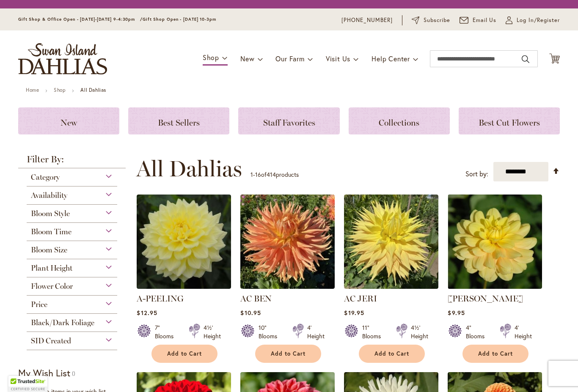 This screenshot has height=392, width=578. Describe the element at coordinates (274, 174) in the screenshot. I see `p: - of products` at that location.